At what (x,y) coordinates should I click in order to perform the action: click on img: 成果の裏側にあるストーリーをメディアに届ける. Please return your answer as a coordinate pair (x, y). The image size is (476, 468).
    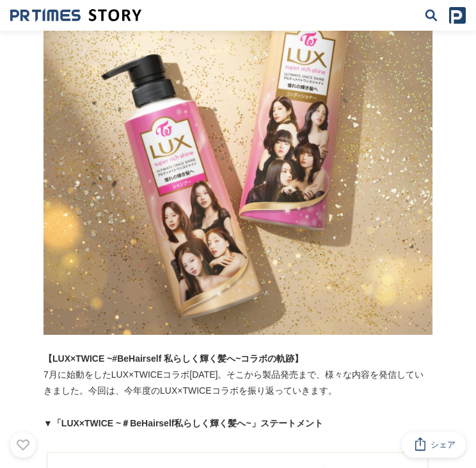
    Looking at the image, I should click on (75, 15).